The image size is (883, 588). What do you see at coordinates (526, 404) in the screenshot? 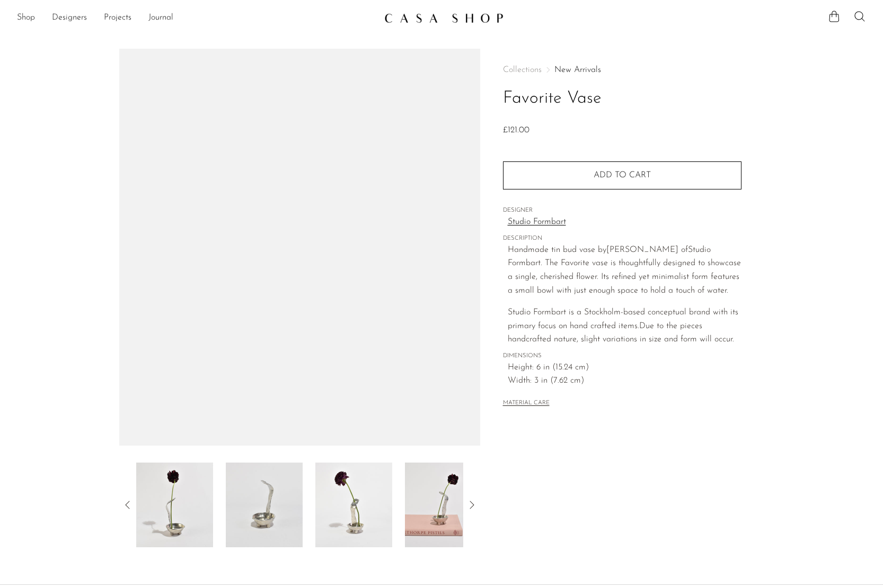
I see `button: MATERIAL CARE` at bounding box center [526, 404].